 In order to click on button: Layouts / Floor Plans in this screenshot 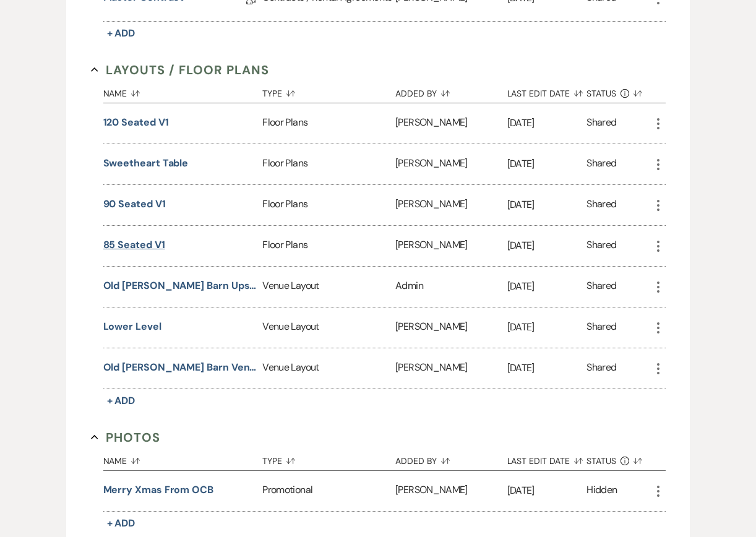, I will do `click(180, 70)`.